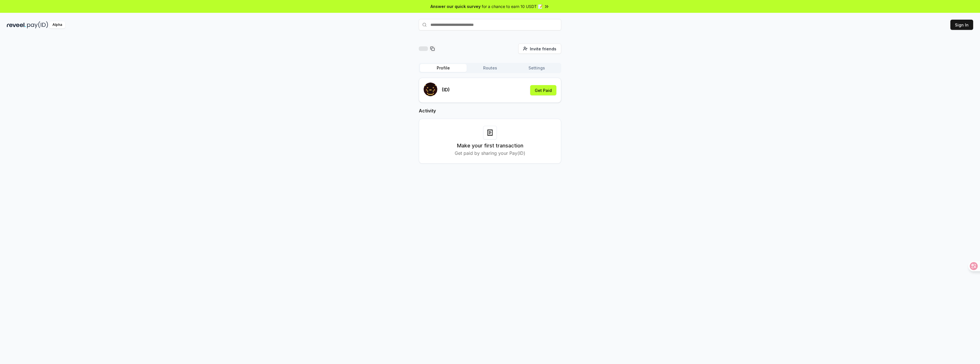 The width and height of the screenshot is (980, 364). What do you see at coordinates (446, 90) in the screenshot?
I see `p: (ID)` at bounding box center [446, 90].